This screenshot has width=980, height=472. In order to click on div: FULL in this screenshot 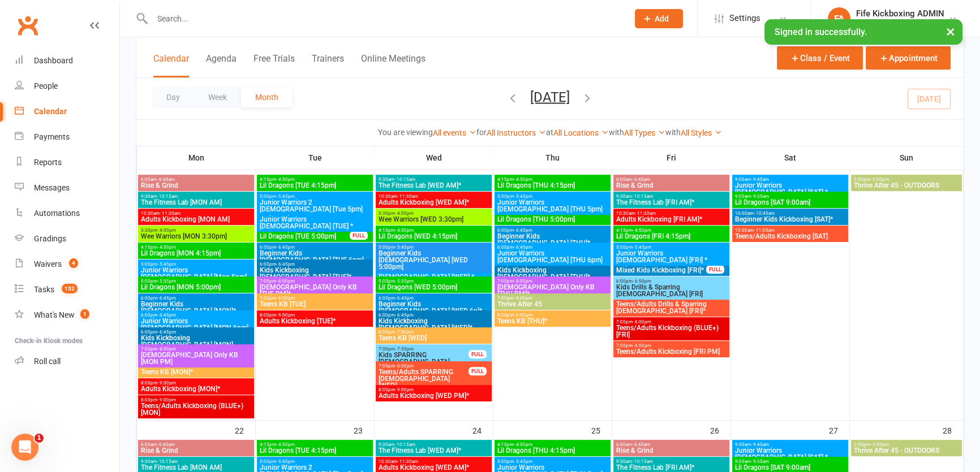, I will do `click(477, 354)`.